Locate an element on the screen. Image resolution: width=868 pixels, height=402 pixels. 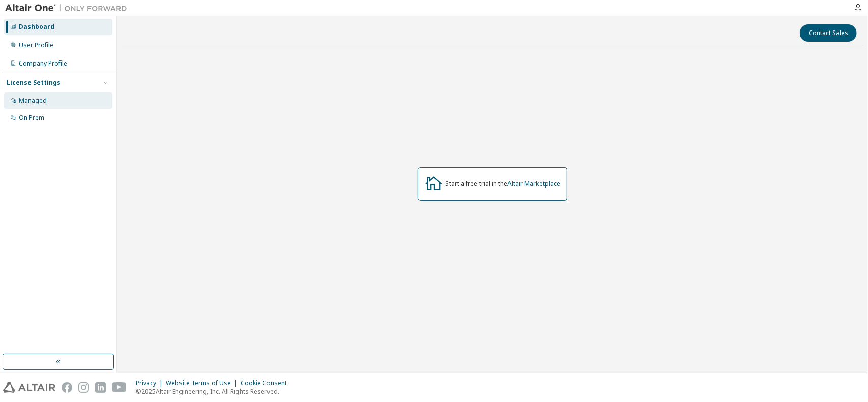
div: Cookie Consent is located at coordinates (266, 383).